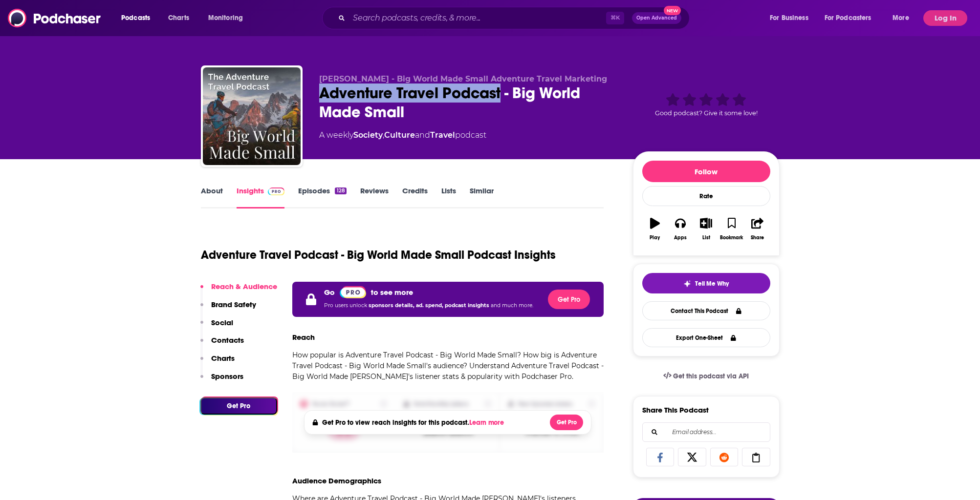  Describe the element at coordinates (675, 410) in the screenshot. I see `h3: Share This Podcast` at that location.